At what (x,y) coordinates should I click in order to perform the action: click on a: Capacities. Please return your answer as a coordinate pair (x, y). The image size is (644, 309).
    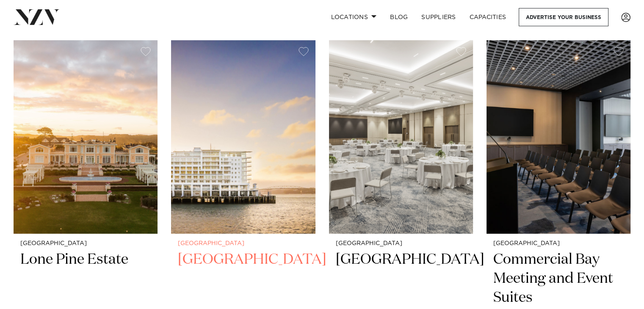
    Looking at the image, I should click on (488, 17).